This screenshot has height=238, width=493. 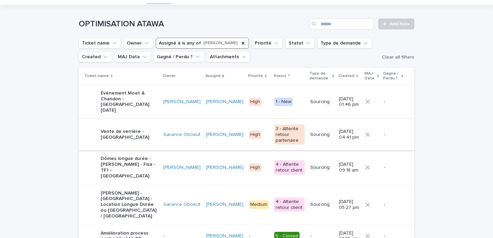 What do you see at coordinates (342, 24) in the screenshot?
I see `div: Search` at bounding box center [342, 24].